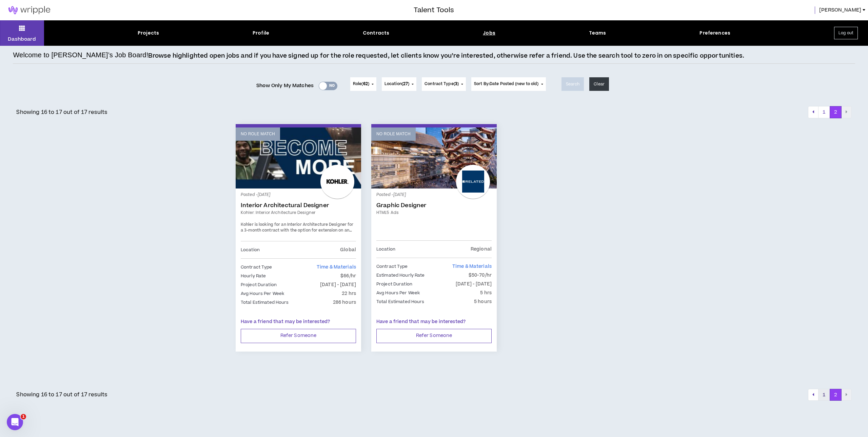  Describe the element at coordinates (509, 84) in the screenshot. I see `button: Sort By:Date Posted (new to old)` at that location.